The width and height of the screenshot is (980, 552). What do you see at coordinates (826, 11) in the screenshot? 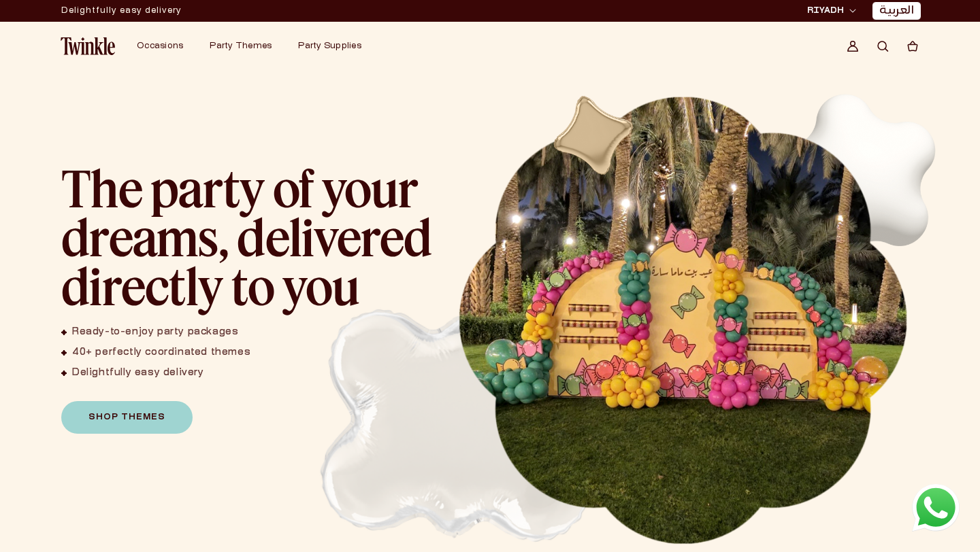
I see `span: RIYADH` at bounding box center [826, 11].